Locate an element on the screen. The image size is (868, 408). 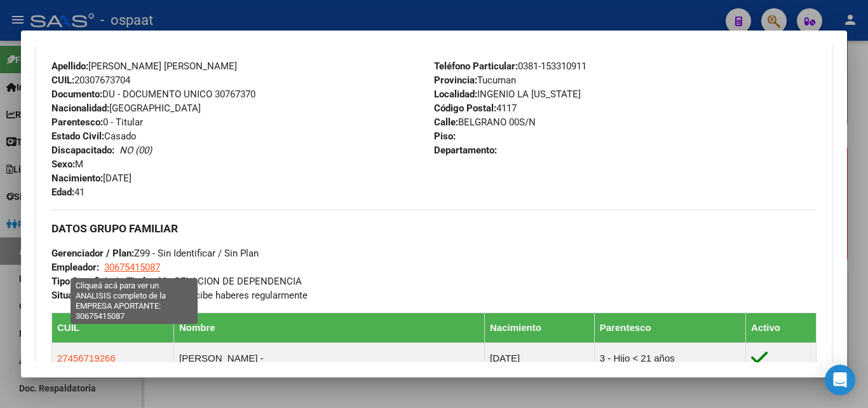
th: Nombre is located at coordinates (328, 328).